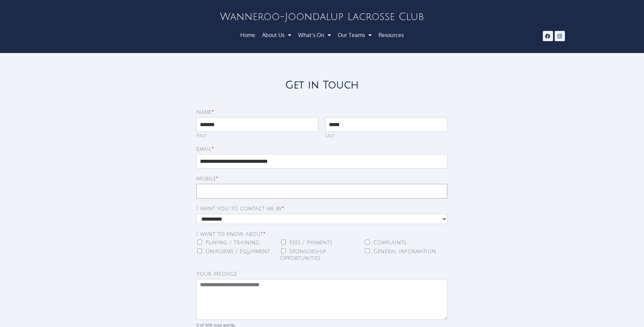 The width and height of the screenshot is (644, 327). I want to click on label: I want you to contact me by, so click(322, 208).